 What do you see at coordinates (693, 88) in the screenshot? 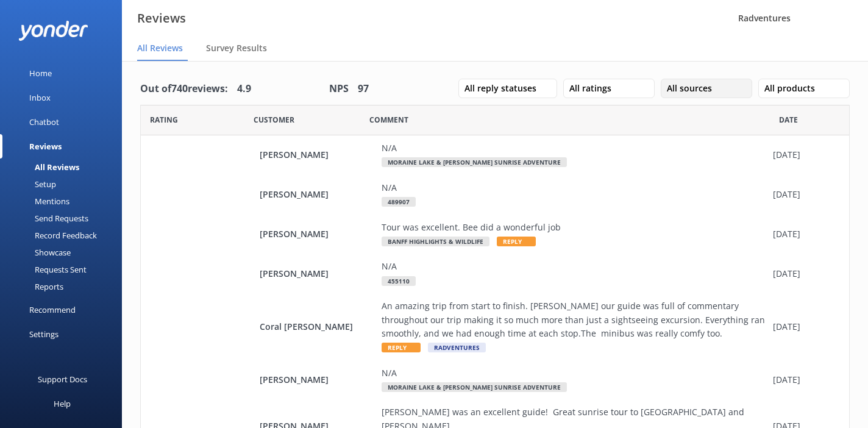
I see `span: All sources` at bounding box center [693, 88].